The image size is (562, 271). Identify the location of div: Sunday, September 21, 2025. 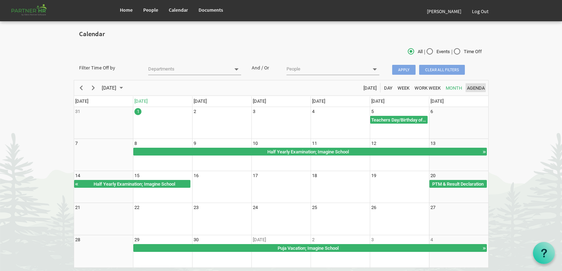
(78, 208).